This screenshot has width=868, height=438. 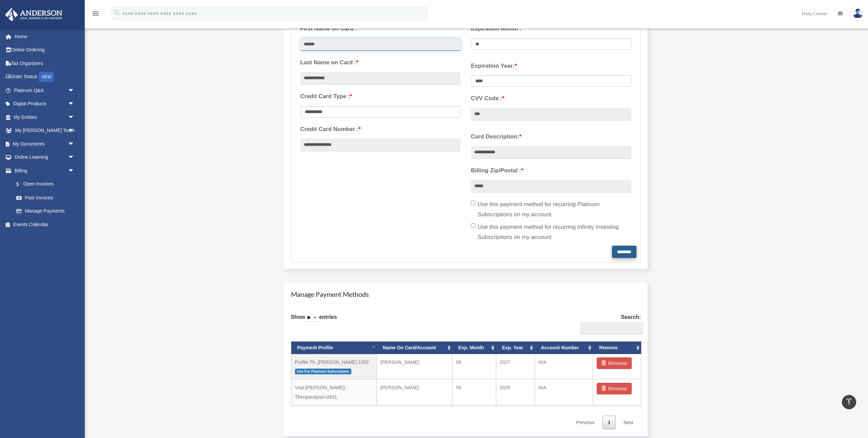 What do you see at coordinates (628, 423) in the screenshot?
I see `a: Next` at bounding box center [628, 423].